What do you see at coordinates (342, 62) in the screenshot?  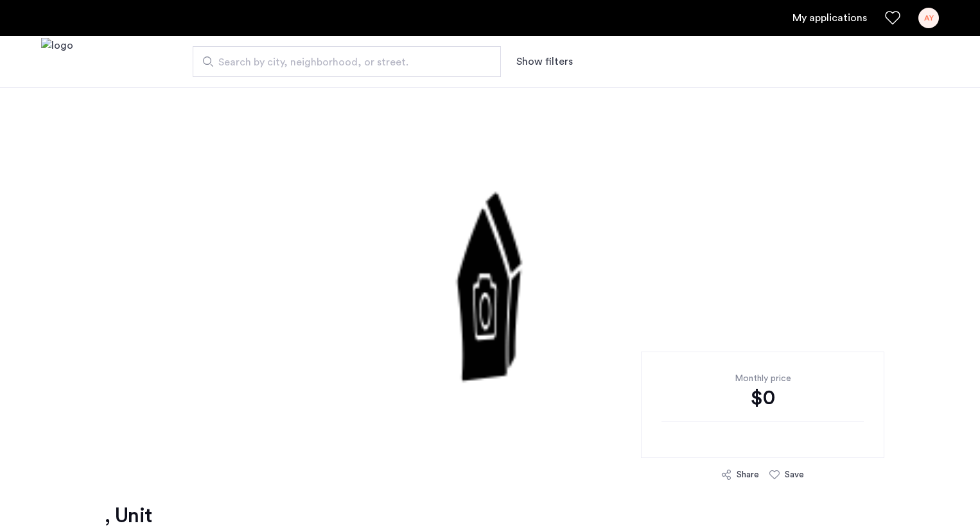 I see `span: Search by city, neighborhood, or street.` at bounding box center [342, 62].